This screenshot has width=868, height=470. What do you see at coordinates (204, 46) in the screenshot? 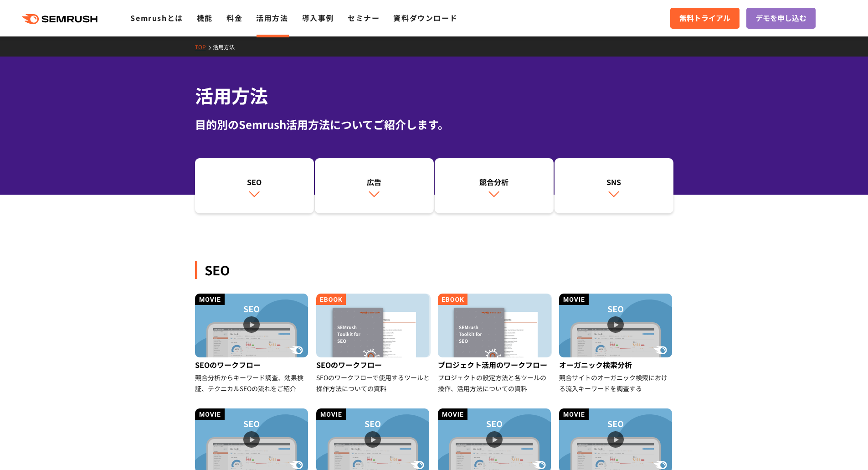
I see `a: TOP` at bounding box center [204, 46].